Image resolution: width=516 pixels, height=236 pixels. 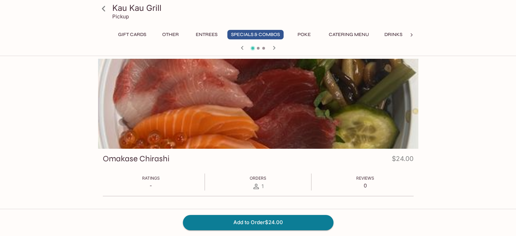 What do you see at coordinates (304, 35) in the screenshot?
I see `button: Poke` at bounding box center [304, 35].